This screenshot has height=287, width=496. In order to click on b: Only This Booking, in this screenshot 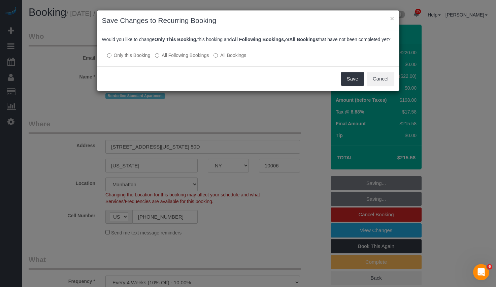, I will do `click(176, 39)`.